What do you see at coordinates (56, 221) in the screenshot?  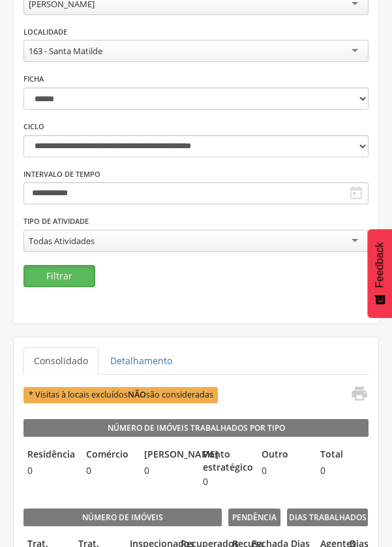 I see `label: Tipo de Atividade` at bounding box center [56, 221].